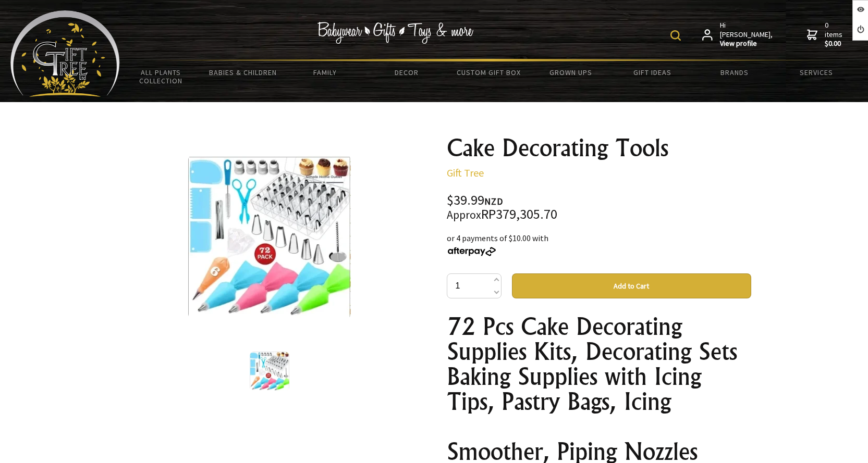 Image resolution: width=868 pixels, height=463 pixels. What do you see at coordinates (599, 148) in the screenshot?
I see `h1: Cake Decorating Tools` at bounding box center [599, 148].